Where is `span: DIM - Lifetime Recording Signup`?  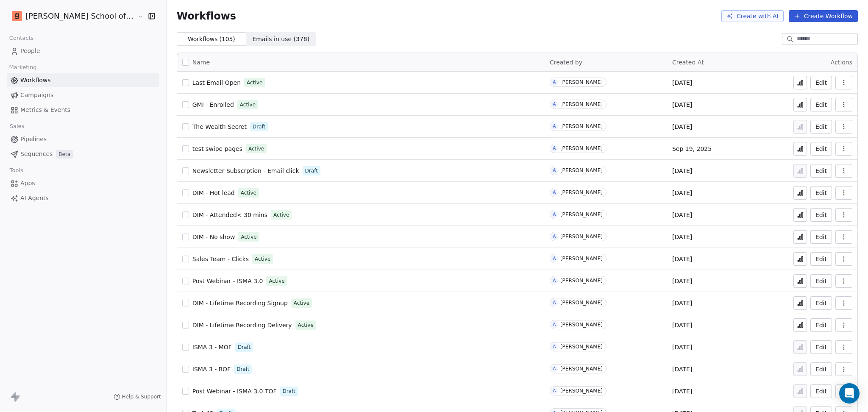 span: DIM - Lifetime Recording Signup is located at coordinates (240, 303).